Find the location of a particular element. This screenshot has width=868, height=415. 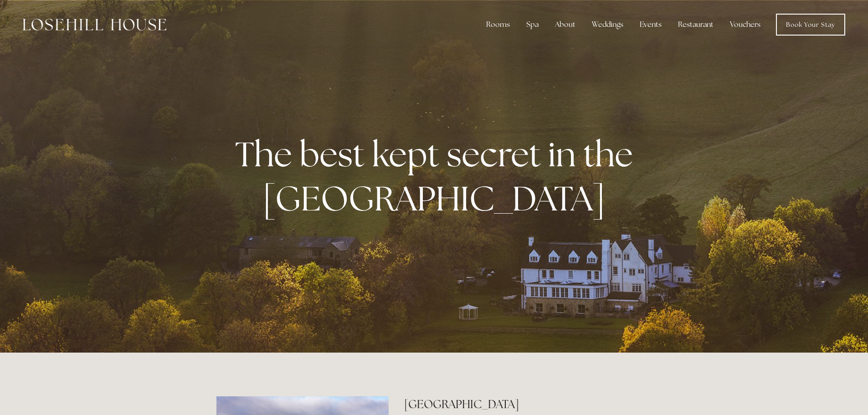

a: Vouchers is located at coordinates (745, 25).